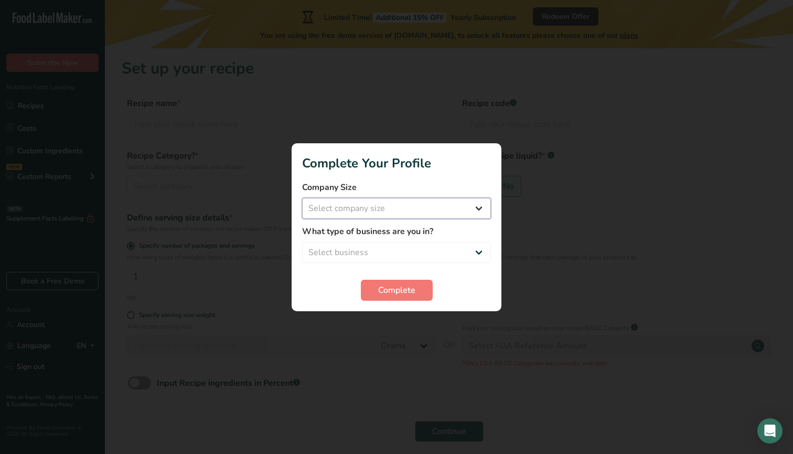  Describe the element at coordinates (396, 290) in the screenshot. I see `span: Complete` at that location.